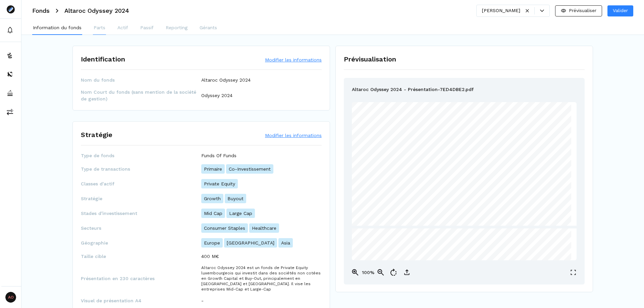 The height and width of the screenshot is (308, 644). I want to click on a: commissions, so click(10, 112).